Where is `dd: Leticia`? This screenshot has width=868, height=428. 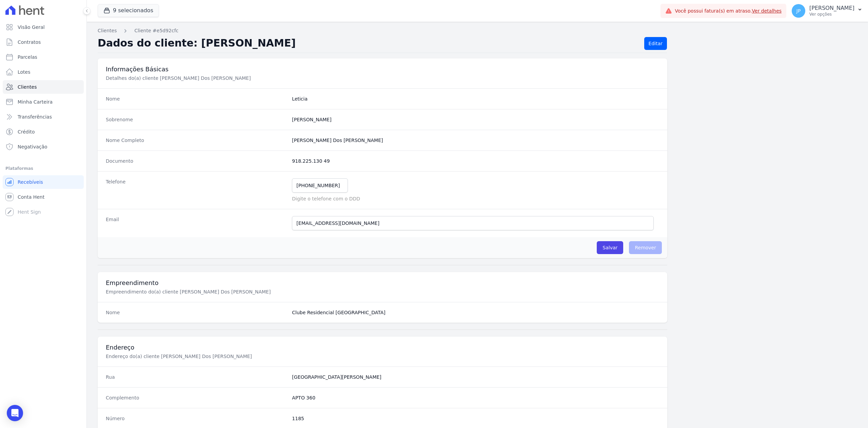
dd: Leticia is located at coordinates (475, 99).